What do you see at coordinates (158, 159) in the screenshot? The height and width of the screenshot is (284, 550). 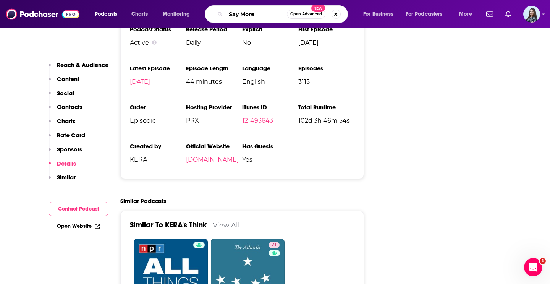 I see `span: KERA` at bounding box center [158, 159].